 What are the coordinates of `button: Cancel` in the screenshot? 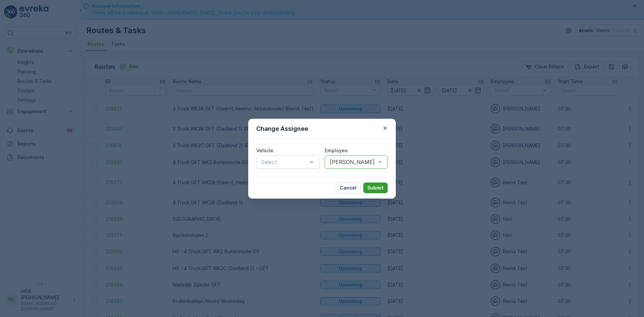 It's located at (348, 188).